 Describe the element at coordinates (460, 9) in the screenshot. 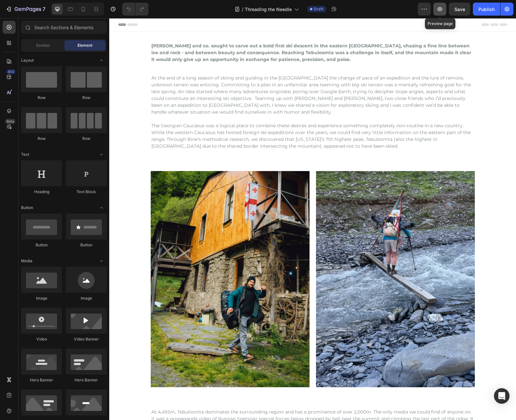

I see `button: Save` at that location.